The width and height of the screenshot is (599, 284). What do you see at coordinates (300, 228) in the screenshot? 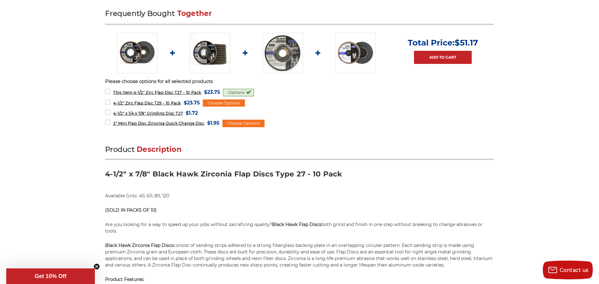
I see `p: Are you looking for a way to speed up your jobs without sacraficing quality? both grind and finis...` at bounding box center [300, 228].